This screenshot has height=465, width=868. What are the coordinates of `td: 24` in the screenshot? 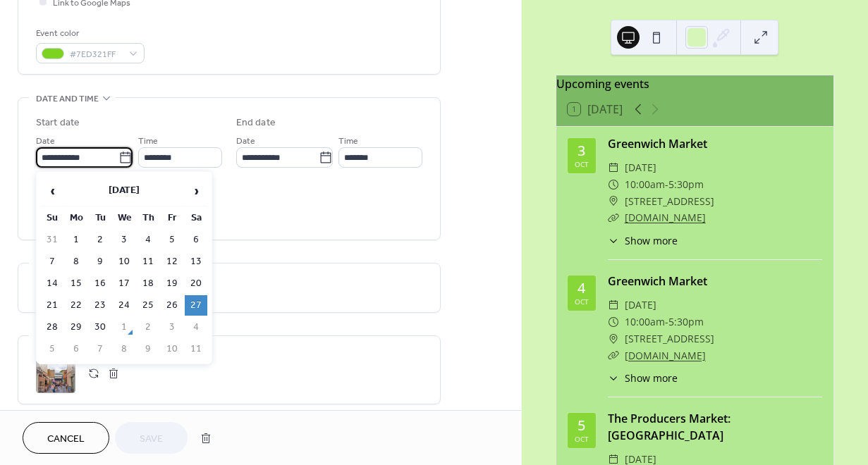 It's located at (124, 305).